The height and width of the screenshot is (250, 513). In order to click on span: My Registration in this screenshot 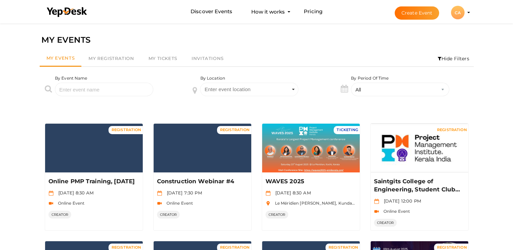, I will do `click(111, 58)`.